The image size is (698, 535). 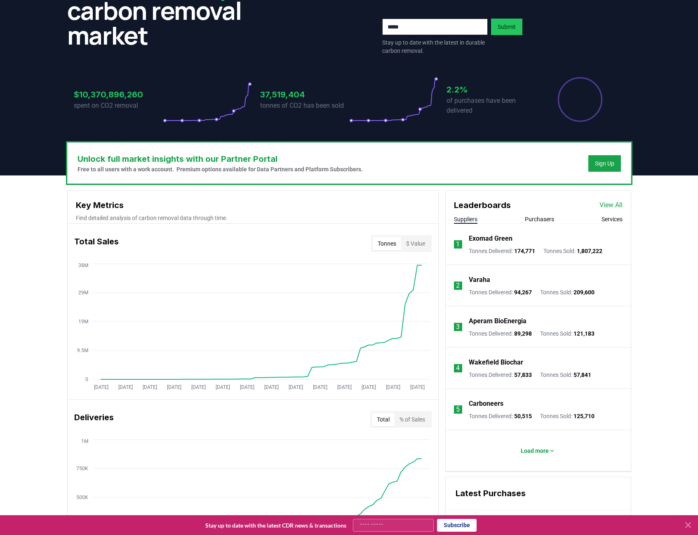 I want to click on span: 94,267, so click(x=523, y=292).